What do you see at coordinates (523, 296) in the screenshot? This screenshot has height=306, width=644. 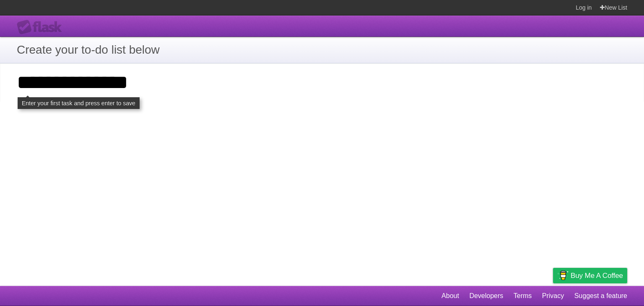 I see `a: Terms` at bounding box center [523, 296].